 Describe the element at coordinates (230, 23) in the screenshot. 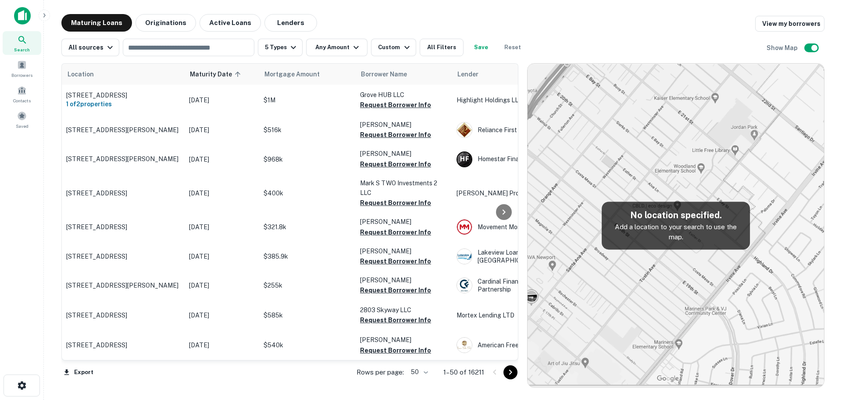

I see `button: Active Loans` at that location.